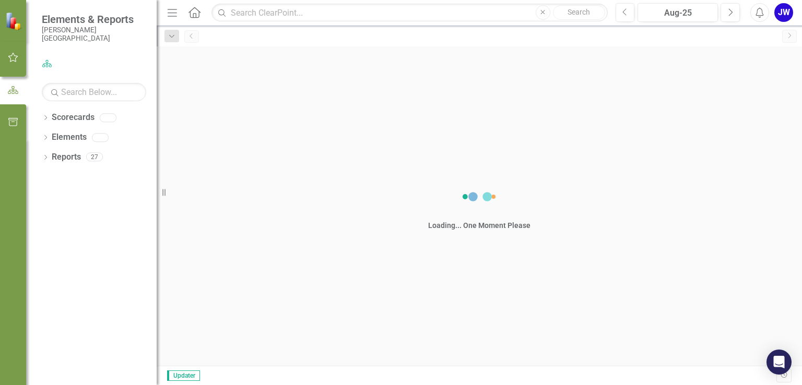  What do you see at coordinates (94, 19) in the screenshot?
I see `span: Elements & Reports` at bounding box center [94, 19].